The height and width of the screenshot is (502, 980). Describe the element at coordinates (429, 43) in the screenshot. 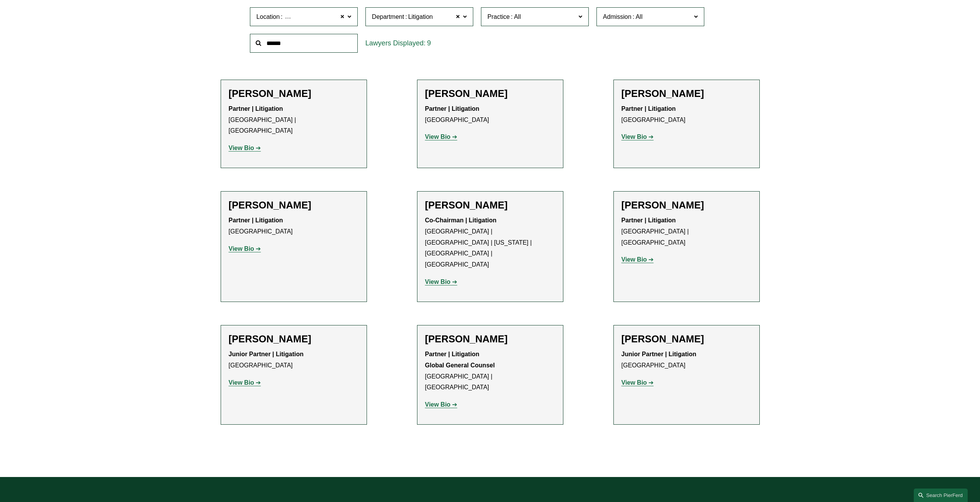

I see `span: 9` at that location.